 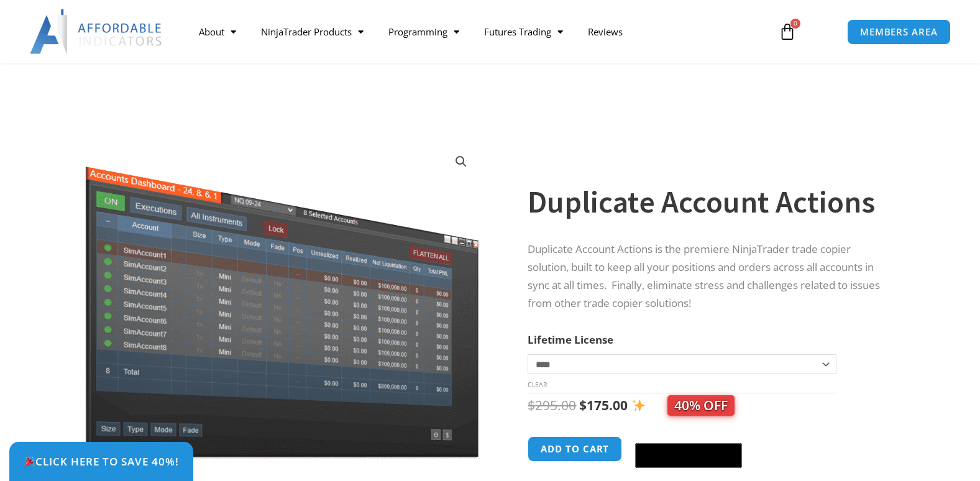 I want to click on bdi: 295.00, so click(x=552, y=405).